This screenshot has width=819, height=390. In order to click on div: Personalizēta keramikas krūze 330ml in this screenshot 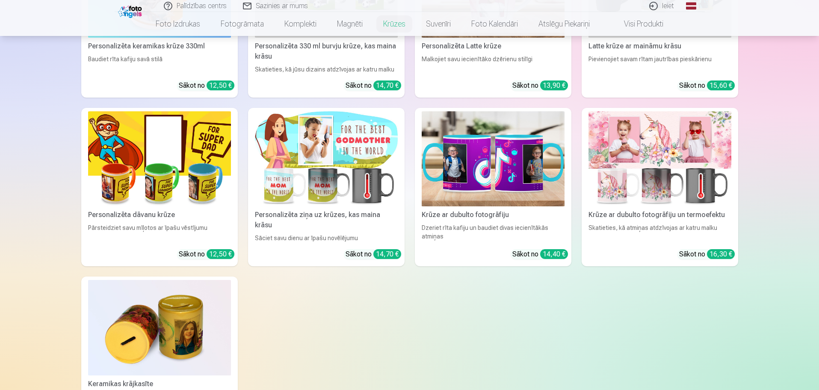, I will do `click(160, 46)`.